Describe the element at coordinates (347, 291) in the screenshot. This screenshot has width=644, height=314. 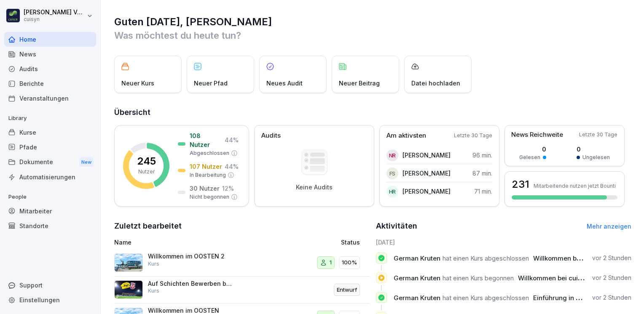
I see `p: Entwurf` at that location.